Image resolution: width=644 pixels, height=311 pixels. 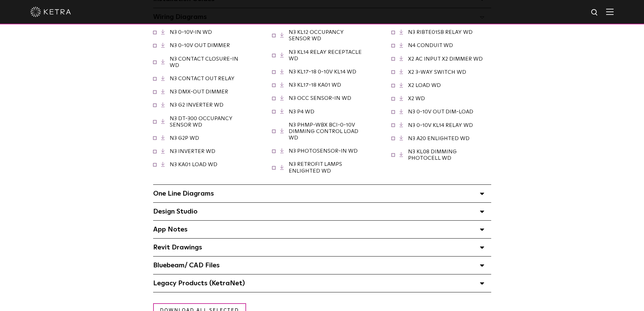 I want to click on a: N3 P4 WD, so click(x=302, y=112).